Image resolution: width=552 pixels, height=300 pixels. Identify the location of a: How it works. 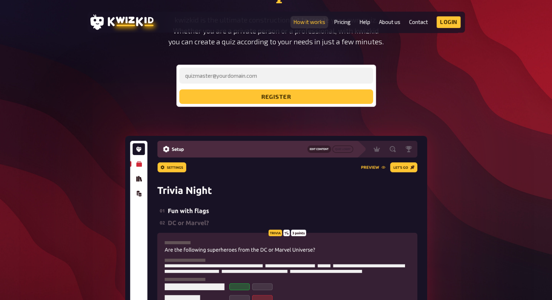
(309, 22).